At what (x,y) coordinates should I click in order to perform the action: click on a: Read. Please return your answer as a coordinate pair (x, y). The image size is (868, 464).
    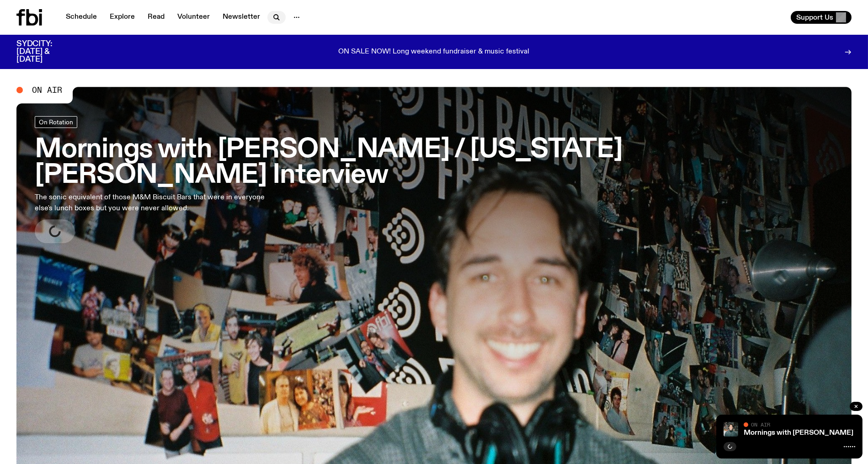
    Looking at the image, I should click on (155, 17).